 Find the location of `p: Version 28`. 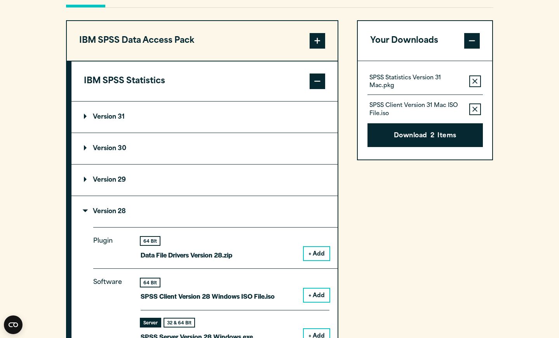

p: Version 28 is located at coordinates (105, 211).